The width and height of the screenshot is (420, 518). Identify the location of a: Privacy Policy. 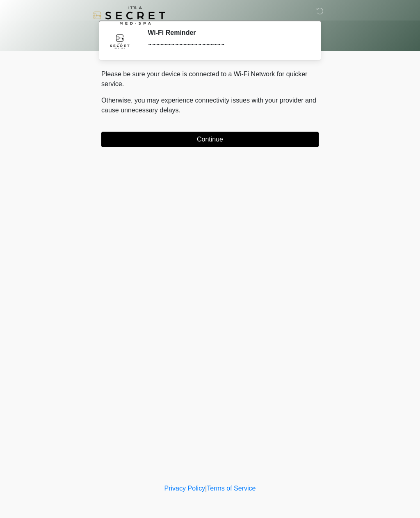
(185, 488).